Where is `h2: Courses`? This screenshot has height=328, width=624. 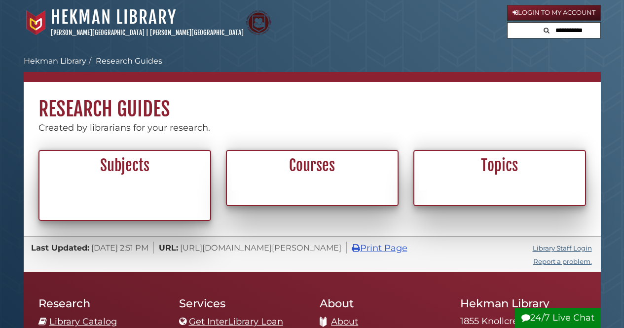 h2: Courses is located at coordinates (312, 166).